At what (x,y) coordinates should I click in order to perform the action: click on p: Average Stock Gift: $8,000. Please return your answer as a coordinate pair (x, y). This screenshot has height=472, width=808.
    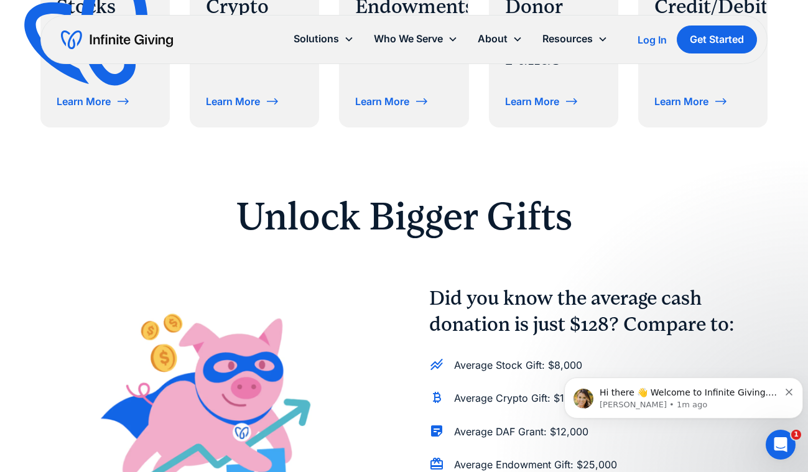
    Looking at the image, I should click on (518, 365).